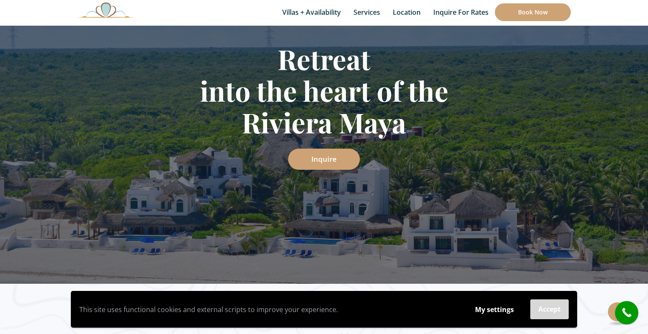 The width and height of the screenshot is (648, 334). What do you see at coordinates (269, 309) in the screenshot?
I see `p: This site uses functional cookies and external scripts to improve your experience.` at bounding box center [269, 309].